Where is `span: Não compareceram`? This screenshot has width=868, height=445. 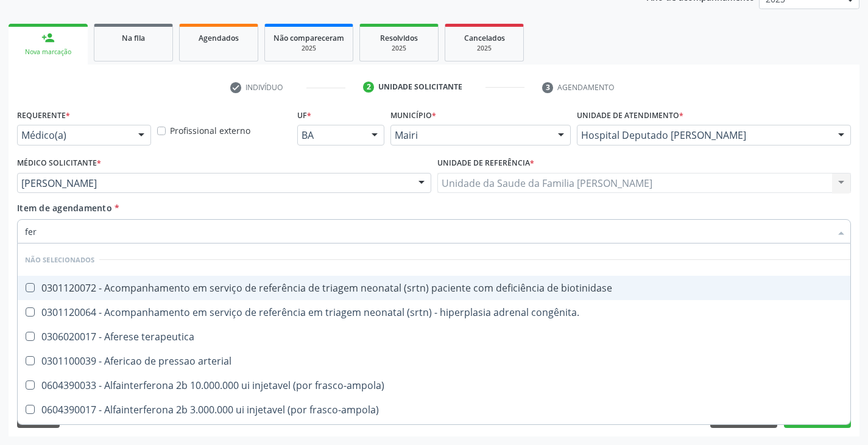
span: Não compareceram is located at coordinates (309, 38).